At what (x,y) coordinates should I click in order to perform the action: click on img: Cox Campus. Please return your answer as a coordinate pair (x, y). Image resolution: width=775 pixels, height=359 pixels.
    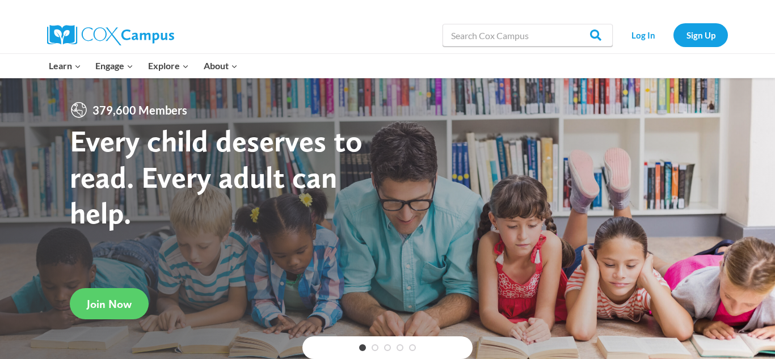
    Looking at the image, I should click on (111, 35).